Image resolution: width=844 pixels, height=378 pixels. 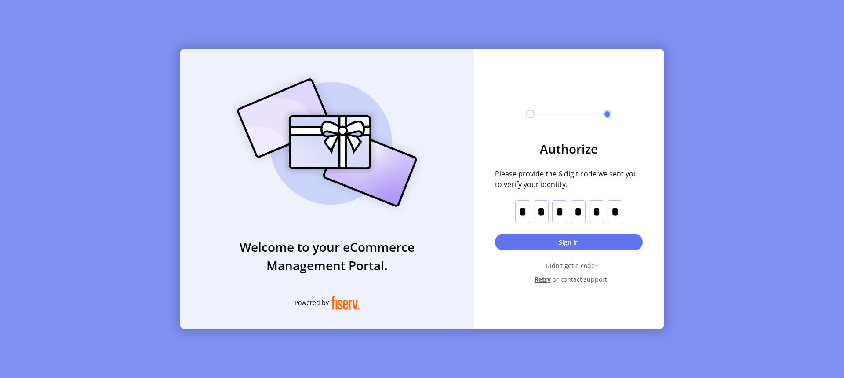 I want to click on span: Retry, so click(x=543, y=279).